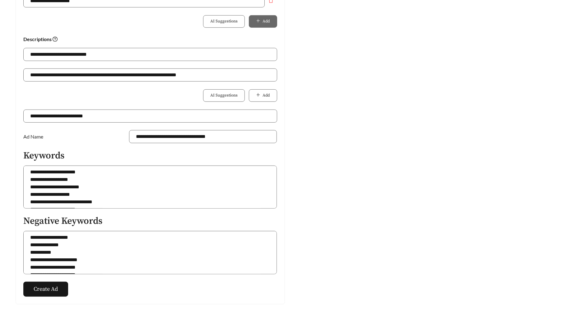 The width and height of the screenshot is (582, 320). I want to click on h5: Keywords, so click(150, 155).